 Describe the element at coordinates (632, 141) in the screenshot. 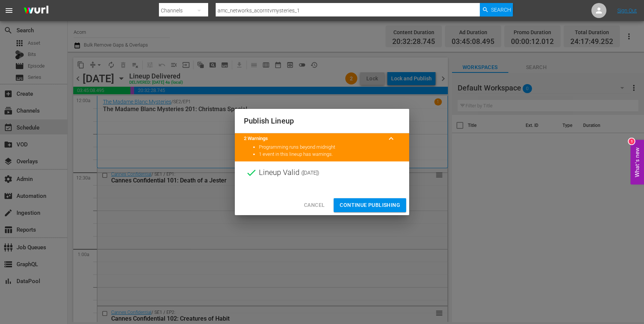

I see `div: 1` at that location.